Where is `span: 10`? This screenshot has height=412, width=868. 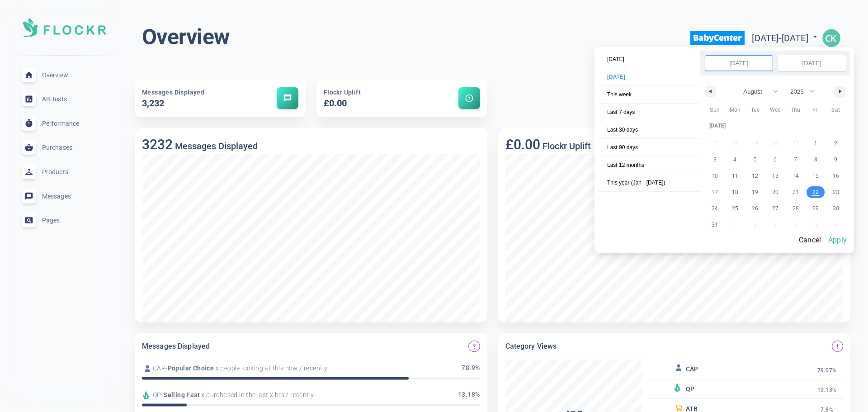 span: 10 is located at coordinates (714, 176).